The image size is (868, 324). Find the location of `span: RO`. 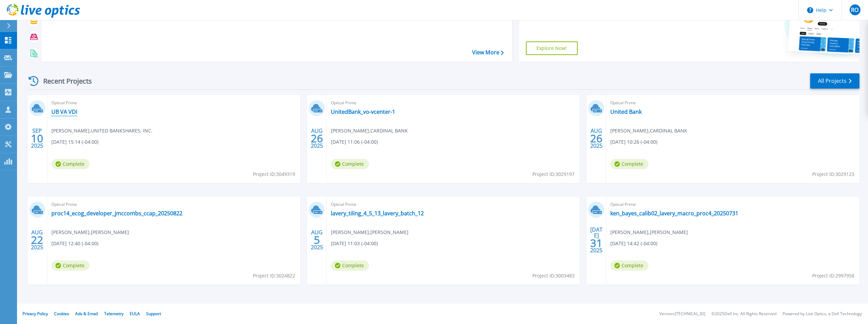

span: RO is located at coordinates (855, 9).